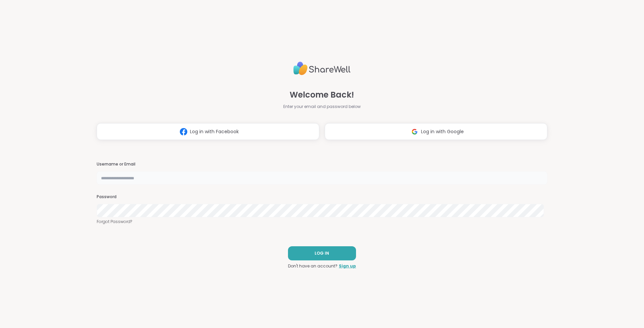  What do you see at coordinates (322, 197) in the screenshot?
I see `h3: Password` at bounding box center [322, 197].